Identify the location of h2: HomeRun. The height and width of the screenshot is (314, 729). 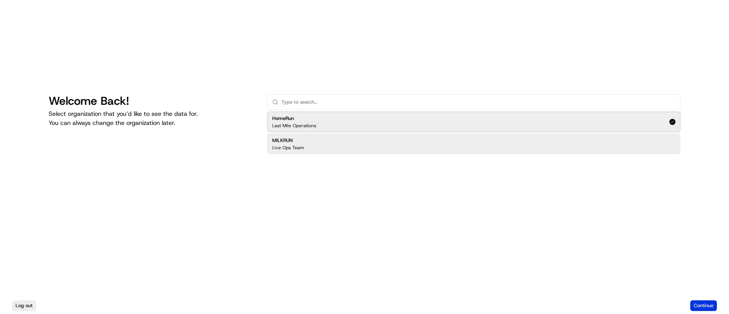
(294, 118).